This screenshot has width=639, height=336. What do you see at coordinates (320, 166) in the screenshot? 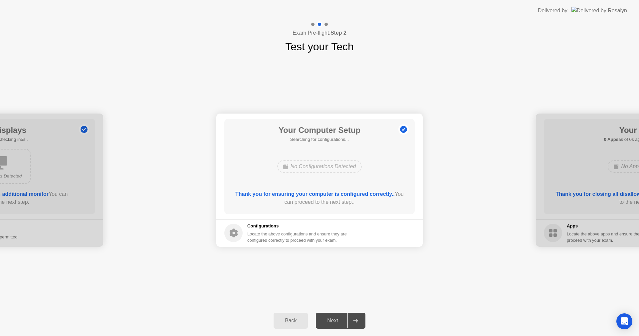
I see `div: No Configurations Detected` at bounding box center [320, 166].